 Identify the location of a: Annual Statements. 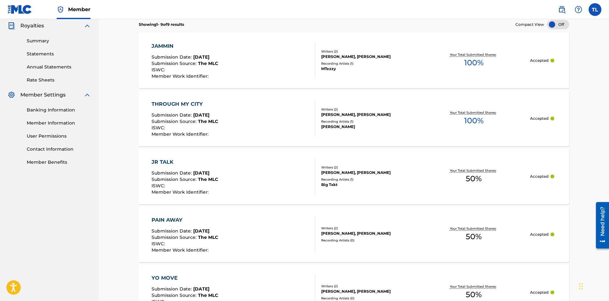
(59, 67).